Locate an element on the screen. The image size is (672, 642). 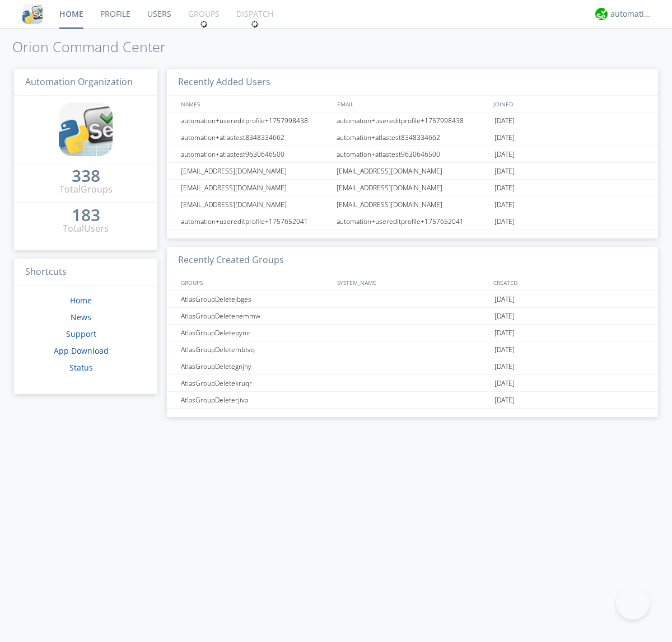
div: AtlasGroupDeleterjiva is located at coordinates (255, 400).